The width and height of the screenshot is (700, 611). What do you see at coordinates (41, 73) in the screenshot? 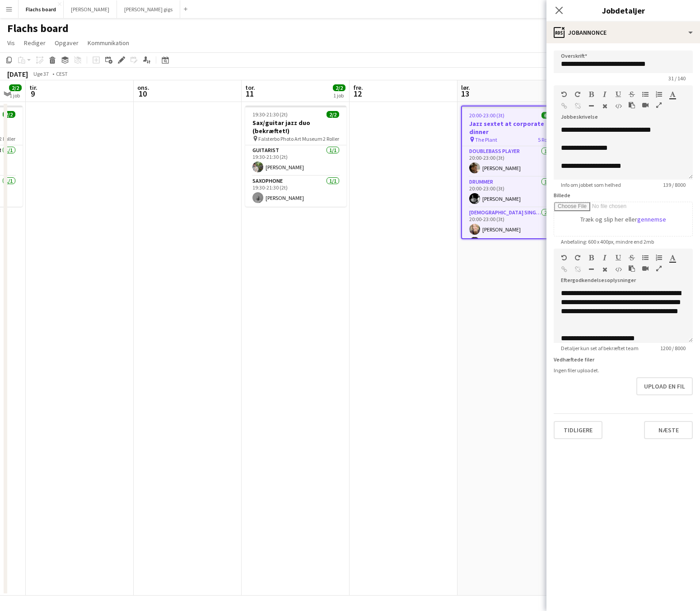
I see `span: Uge 37` at bounding box center [41, 73].